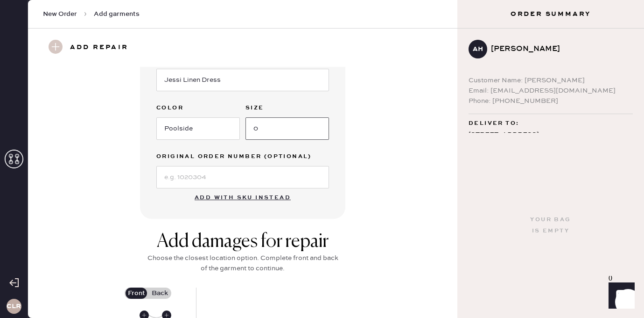 This screenshot has height=318, width=644. I want to click on div: Choose the closest location option. Complete front and back of the garment to continue., so click(243, 263).